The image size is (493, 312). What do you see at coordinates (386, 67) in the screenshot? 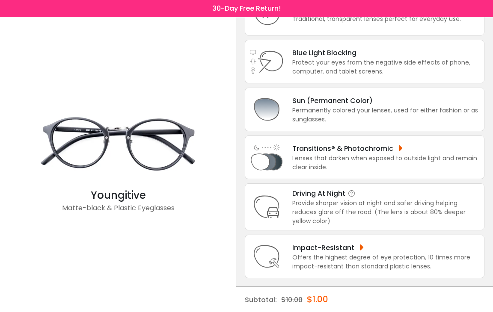
I see `div: Protect your eyes from the negative side effects of phone, computer, and tablet screens.` at bounding box center [386, 67].